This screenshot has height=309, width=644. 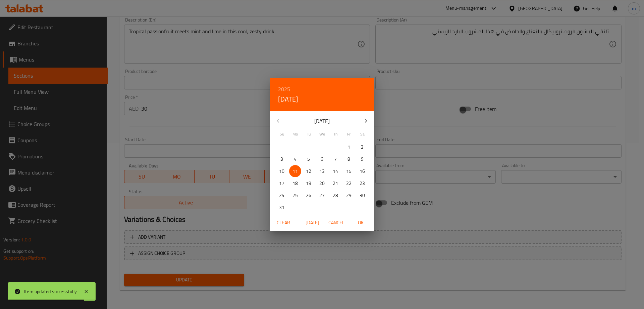 I want to click on p: 14, so click(x=335, y=171).